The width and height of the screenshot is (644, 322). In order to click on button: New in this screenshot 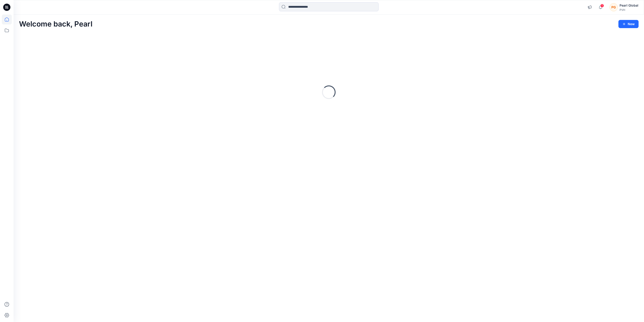, I will do `click(628, 24)`.